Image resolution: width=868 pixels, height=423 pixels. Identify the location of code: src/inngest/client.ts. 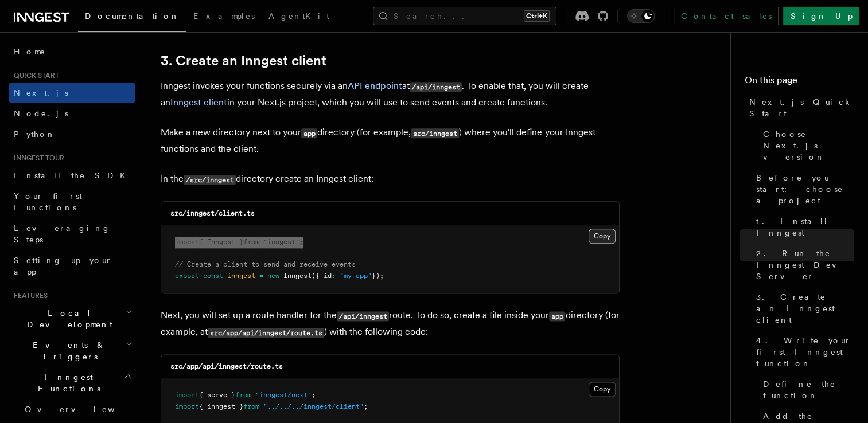
(212, 214).